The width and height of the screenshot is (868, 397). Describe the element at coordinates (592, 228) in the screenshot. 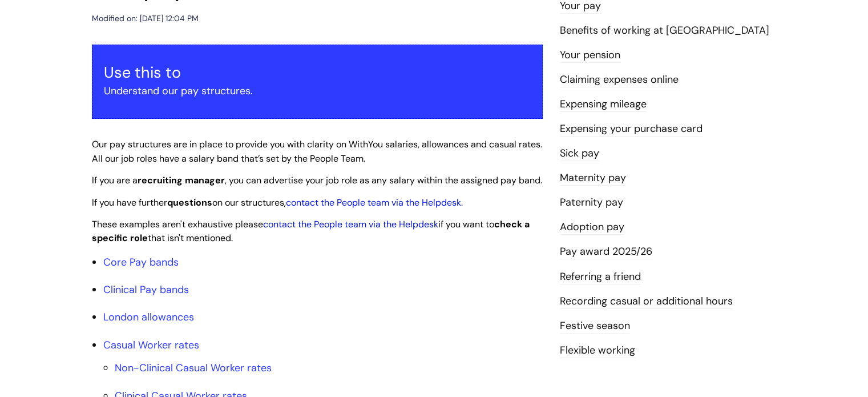

I see `a: Adoption pay` at that location.